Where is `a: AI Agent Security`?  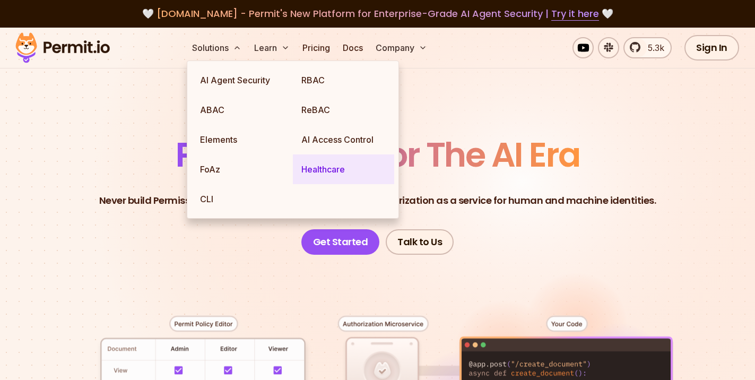
a: AI Agent Security is located at coordinates (242, 80).